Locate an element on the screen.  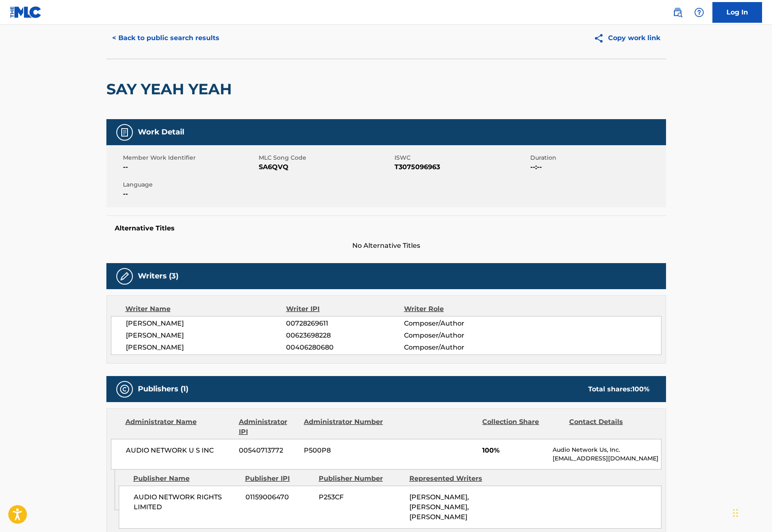
div: Contact Details is located at coordinates (609, 427).